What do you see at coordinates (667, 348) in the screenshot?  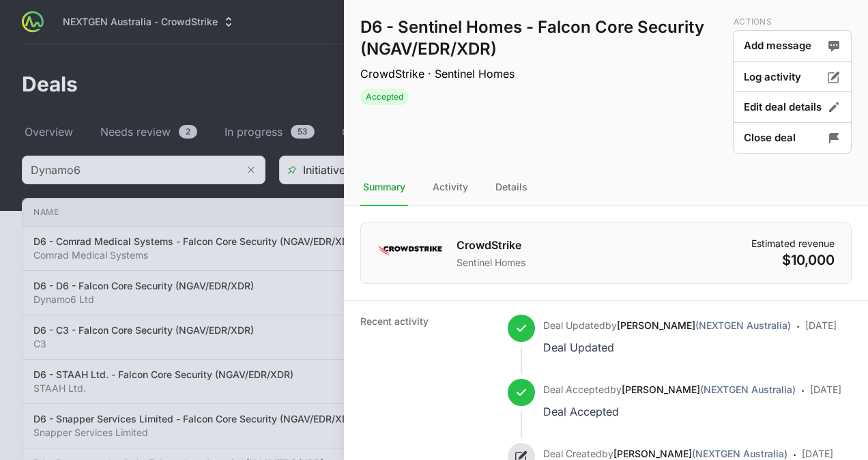 I see `div: Deal Updated` at bounding box center [667, 348].